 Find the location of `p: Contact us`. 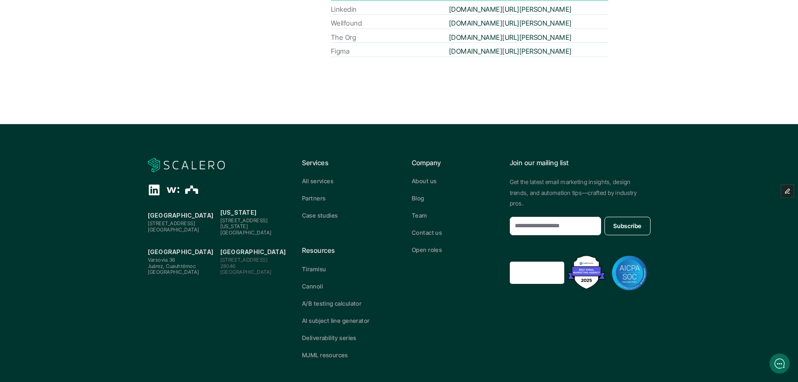

p: Contact us is located at coordinates (427, 232).